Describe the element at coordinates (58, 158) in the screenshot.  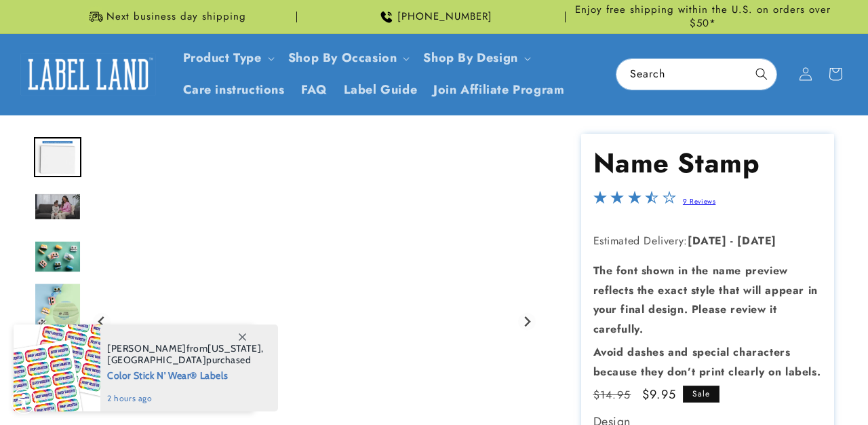
I see `div: Go to slide 2` at that location.